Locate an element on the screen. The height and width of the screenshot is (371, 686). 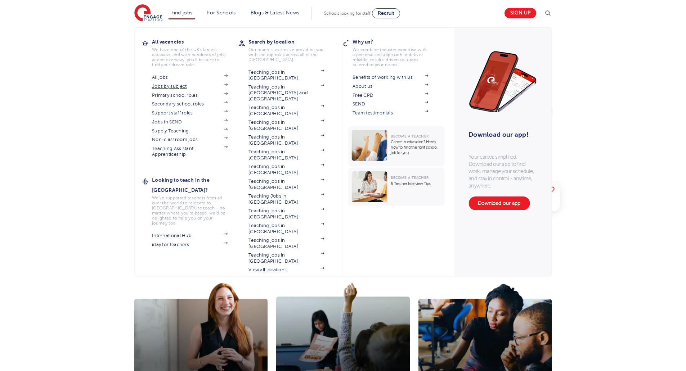
p: We combine industry expertise with a personalised approach to deliver reliable, results-driven so... is located at coordinates (391, 57).